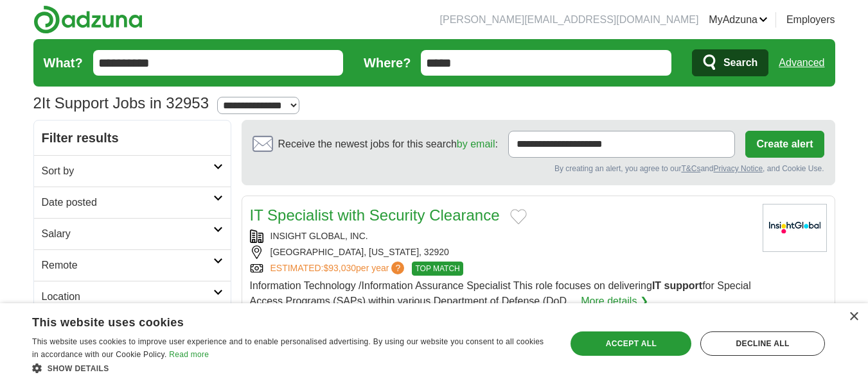 The width and height of the screenshot is (868, 384). I want to click on div: Close, so click(853, 317).